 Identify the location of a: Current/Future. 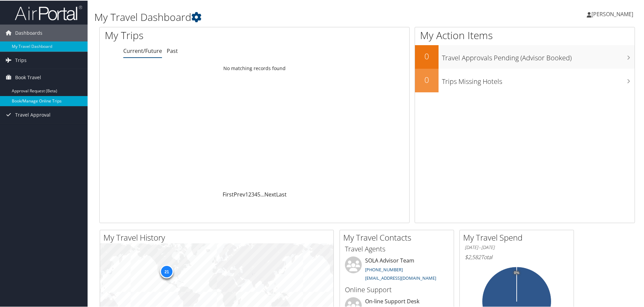
(142, 50).